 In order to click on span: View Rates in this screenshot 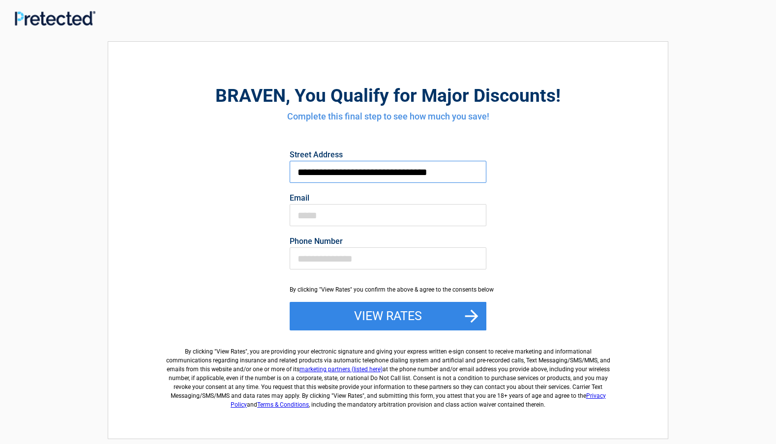, I will do `click(231, 351)`.